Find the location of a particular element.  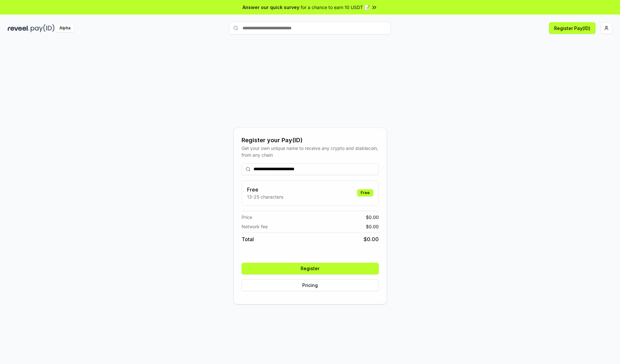

div: Get your own unique name to receive any crypto and stablecoin, from any chain is located at coordinates (310, 151).